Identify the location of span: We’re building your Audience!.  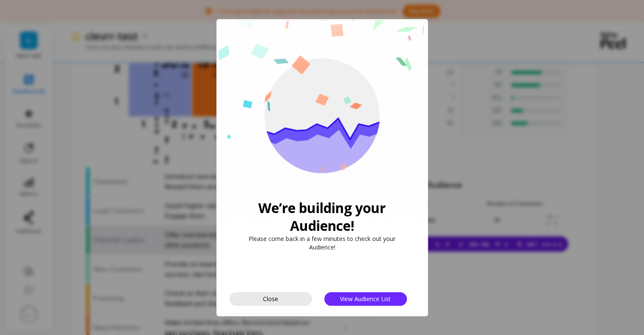
(322, 217).